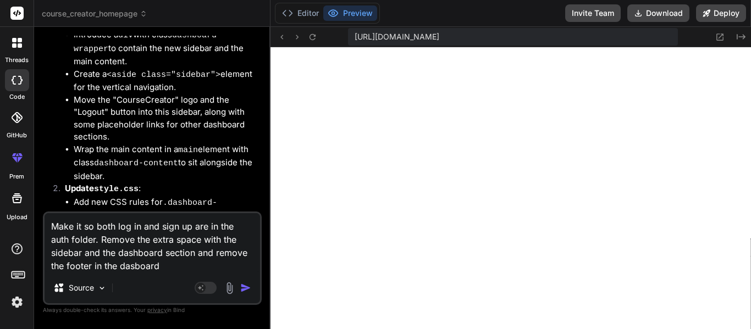 This screenshot has height=329, width=751. Describe the element at coordinates (167, 223) in the screenshot. I see `li: Add new CSS rules for , , , and to create the two-column layout.` at that location.